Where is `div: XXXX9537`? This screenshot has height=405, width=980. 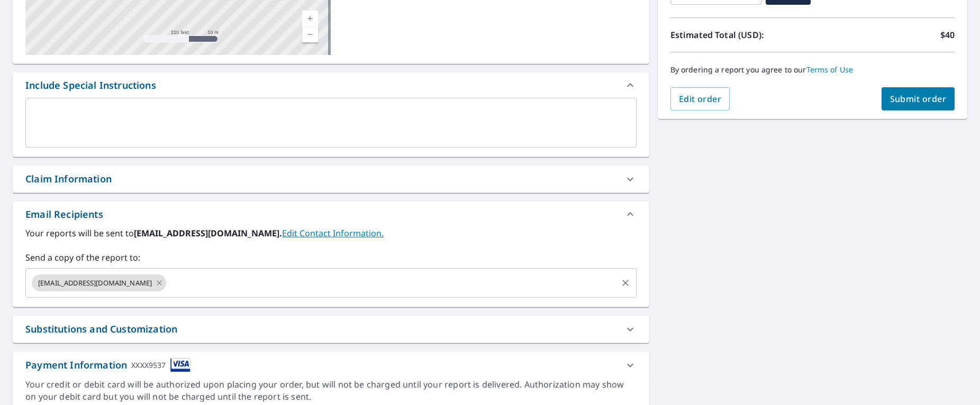
div: XXXX9537 is located at coordinates (148, 365).